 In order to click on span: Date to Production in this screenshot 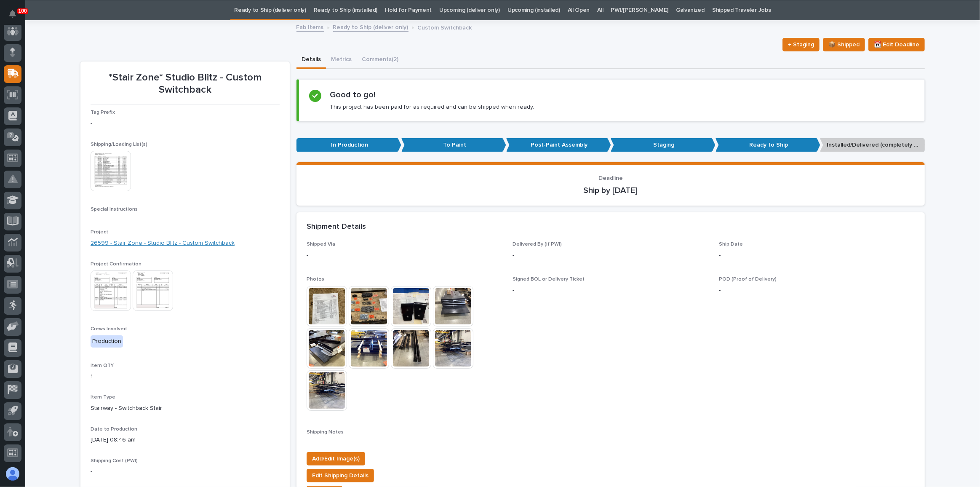, I will do `click(114, 429)`.